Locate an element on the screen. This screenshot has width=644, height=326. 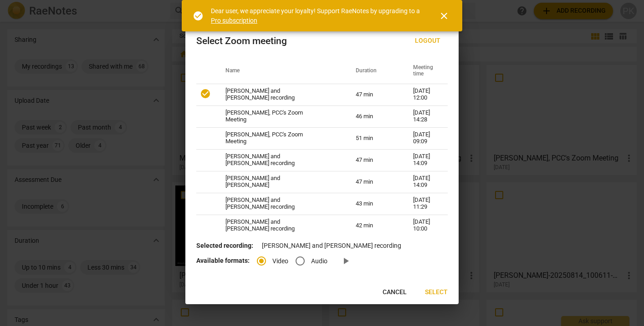
span: Logout is located at coordinates (428, 41).